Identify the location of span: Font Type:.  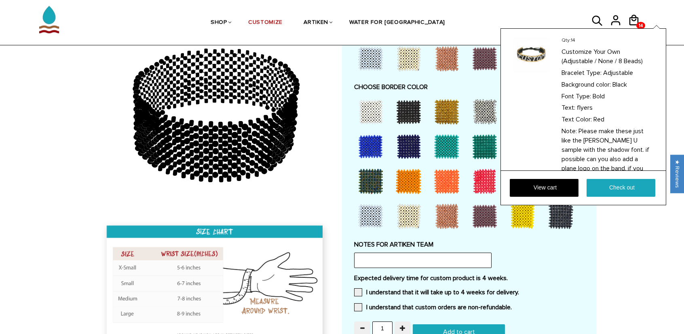
(576, 96).